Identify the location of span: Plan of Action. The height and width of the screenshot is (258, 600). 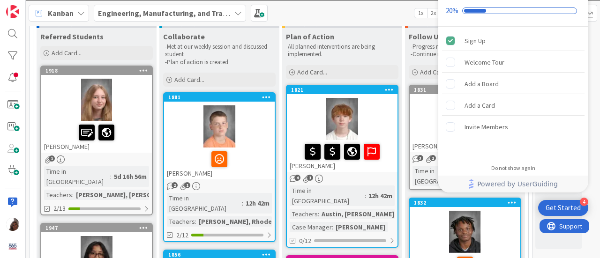
(310, 37).